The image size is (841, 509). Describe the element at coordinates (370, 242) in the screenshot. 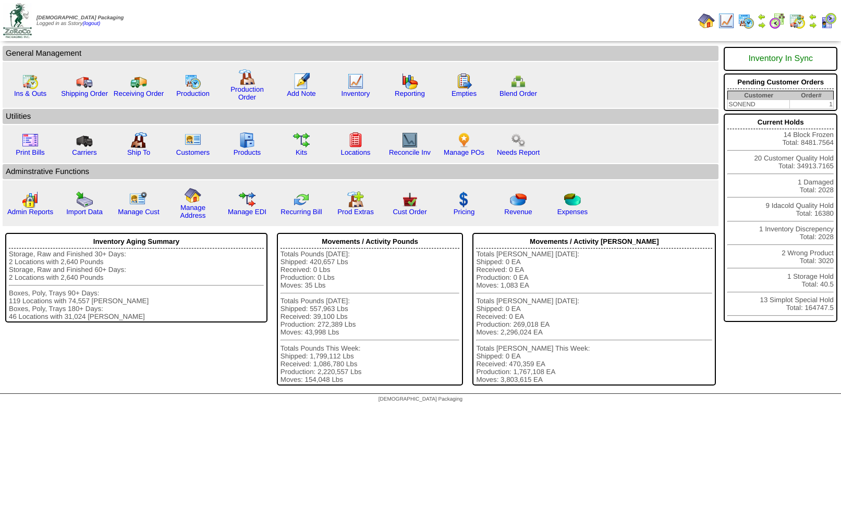

I see `div: Movements / Activity Pounds` at that location.